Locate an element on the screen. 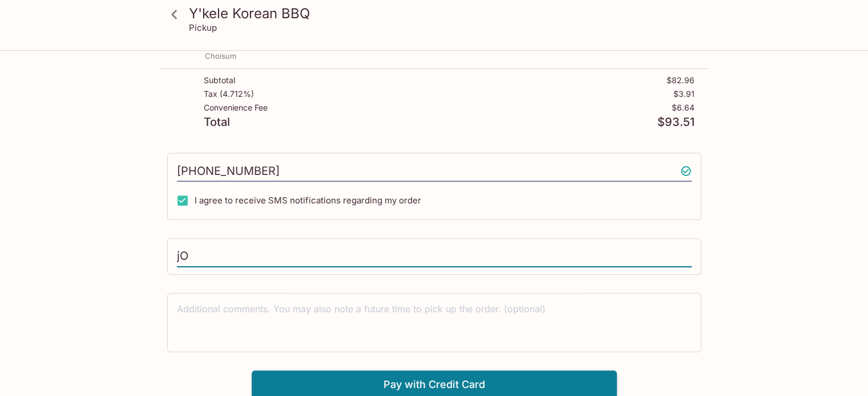 This screenshot has width=868, height=396. input: Enter phone number is located at coordinates (434, 171).